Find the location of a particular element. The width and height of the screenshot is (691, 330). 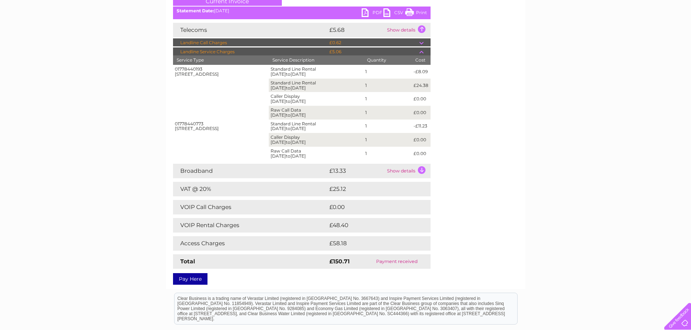

a: Log out is located at coordinates (675, 33).